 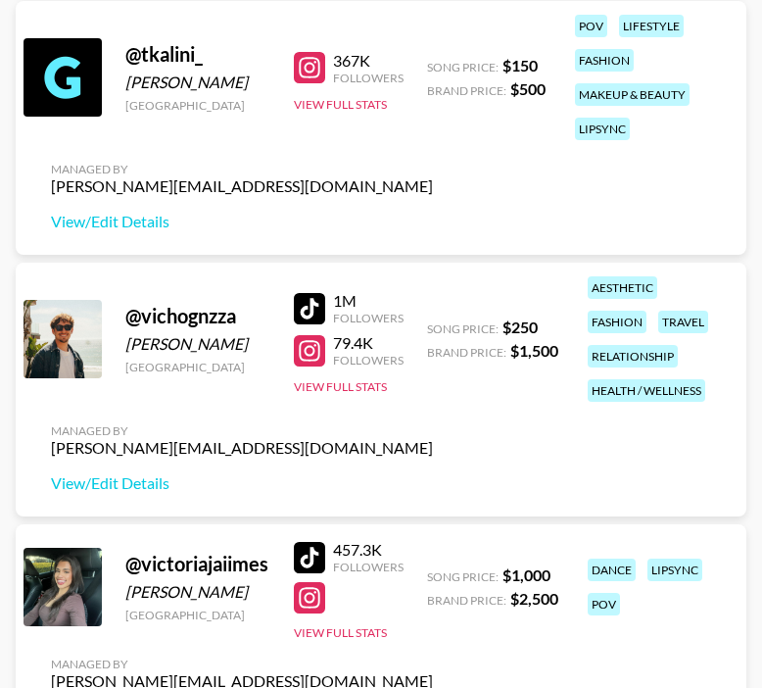 What do you see at coordinates (198, 316) in the screenshot?
I see `div: @ vichognzza` at bounding box center [198, 316].